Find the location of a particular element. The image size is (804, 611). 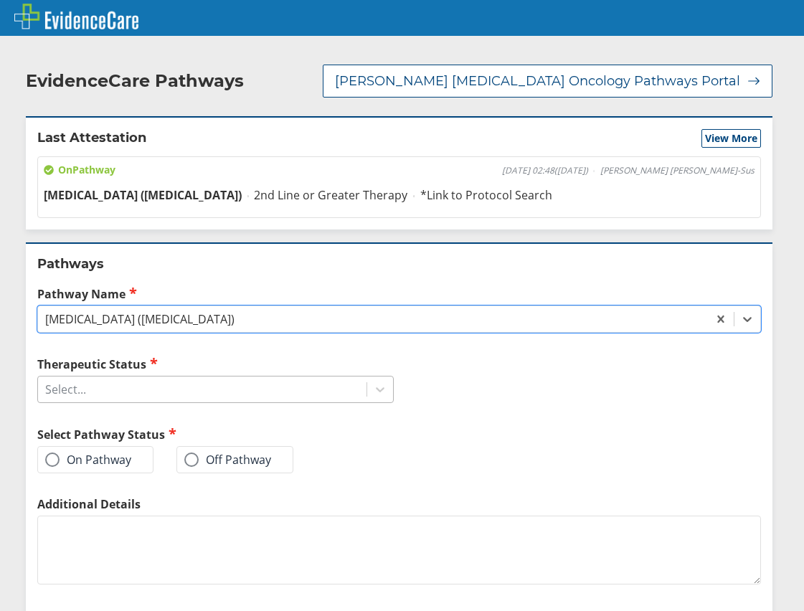

h2: Select Pathway Status is located at coordinates (215, 434).